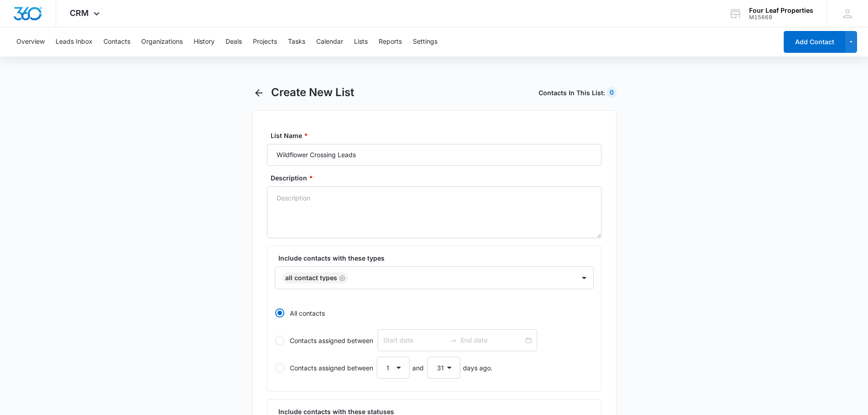  I want to click on span: CRM, so click(79, 13).